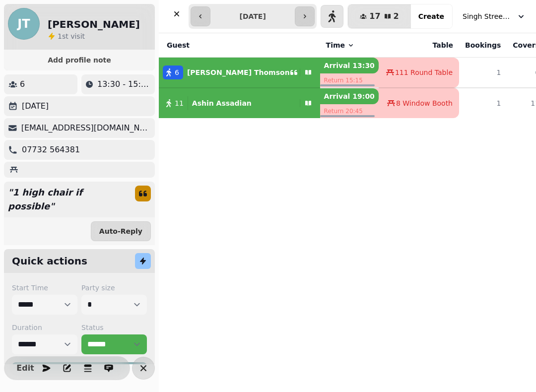  What do you see at coordinates (350, 66) in the screenshot?
I see `p: Arrival 13:30` at bounding box center [350, 66].